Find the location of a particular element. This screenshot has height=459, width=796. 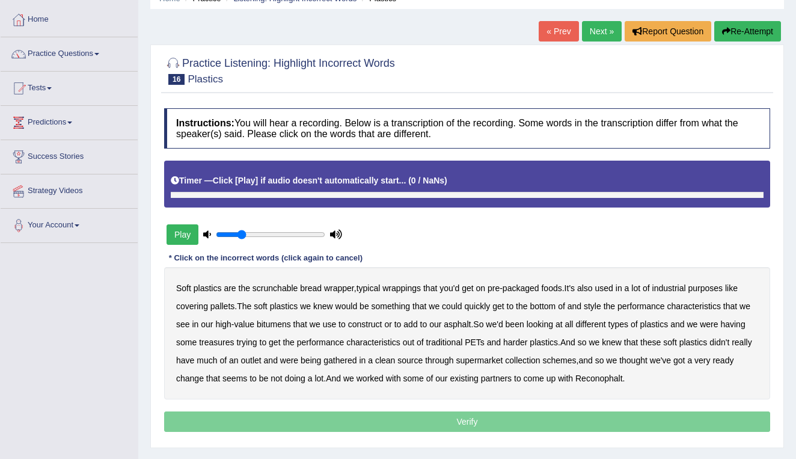

h5: Timer — is located at coordinates (309, 180).